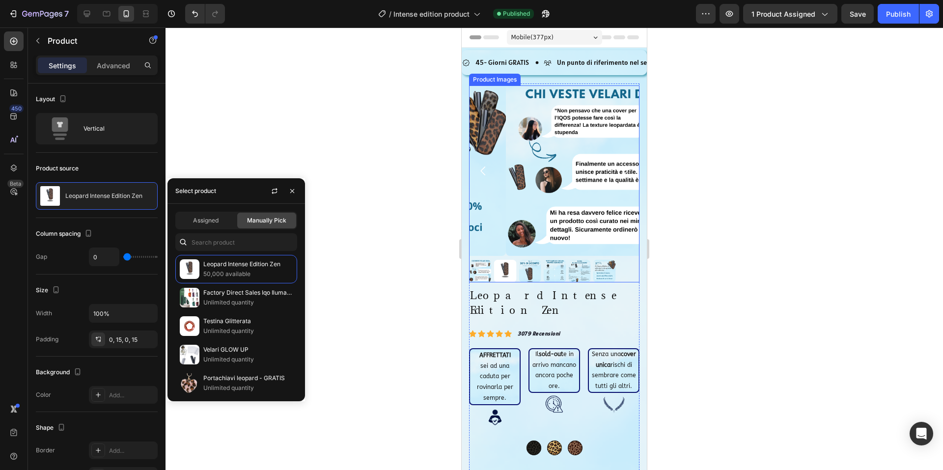  I want to click on div: Product source, so click(57, 168).